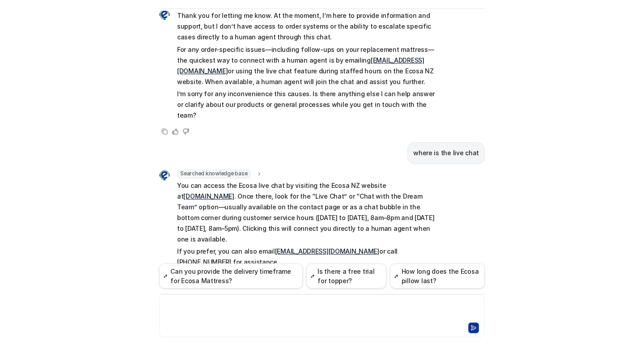 Image resolution: width=644 pixels, height=348 pixels. Describe the element at coordinates (445, 153) in the screenshot. I see `p: where is the live chat` at that location.